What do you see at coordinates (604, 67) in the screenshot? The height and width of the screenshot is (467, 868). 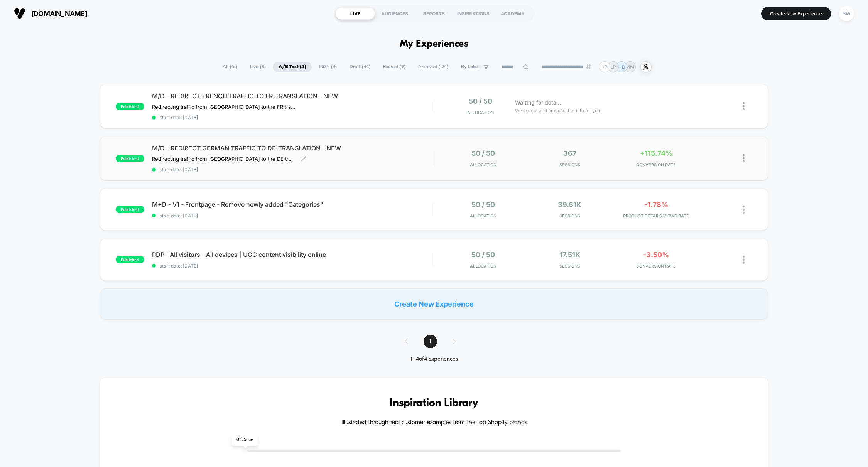 I see `div: + 7` at bounding box center [604, 67].